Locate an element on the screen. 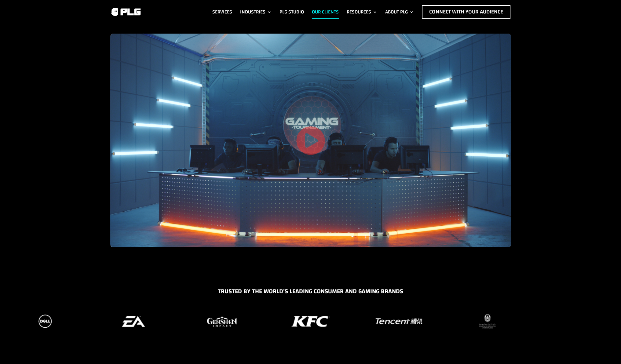 This screenshot has width=621, height=364. a: Industries is located at coordinates (256, 12).